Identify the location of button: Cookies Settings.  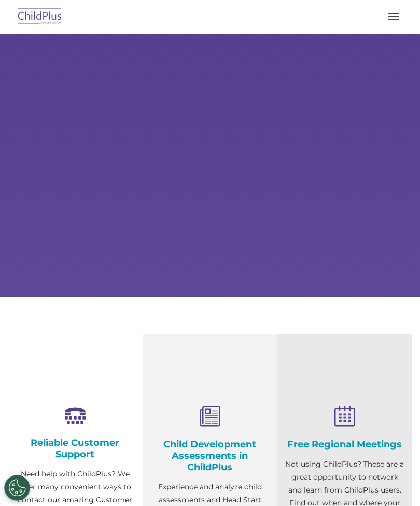
(17, 488).